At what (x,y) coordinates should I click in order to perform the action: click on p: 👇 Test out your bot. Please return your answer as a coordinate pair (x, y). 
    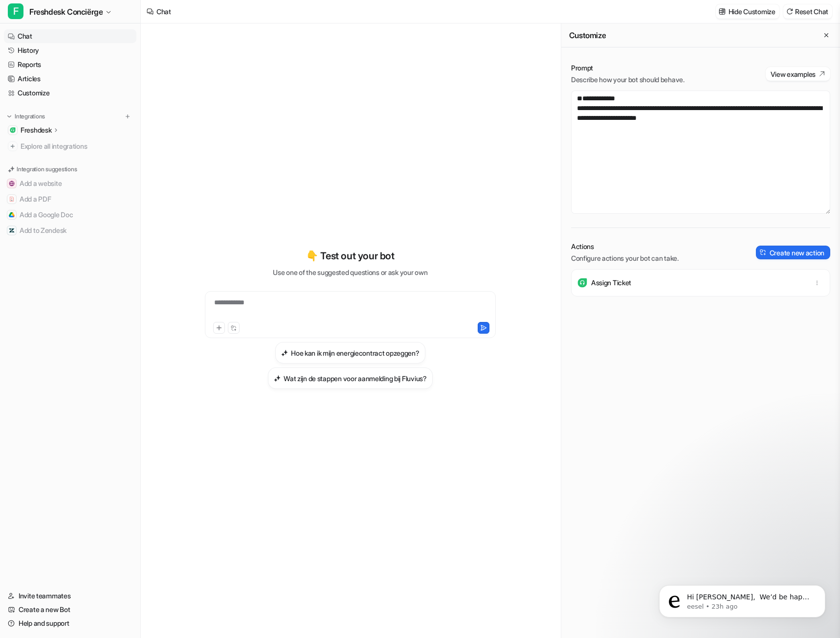
    Looking at the image, I should click on (350, 255).